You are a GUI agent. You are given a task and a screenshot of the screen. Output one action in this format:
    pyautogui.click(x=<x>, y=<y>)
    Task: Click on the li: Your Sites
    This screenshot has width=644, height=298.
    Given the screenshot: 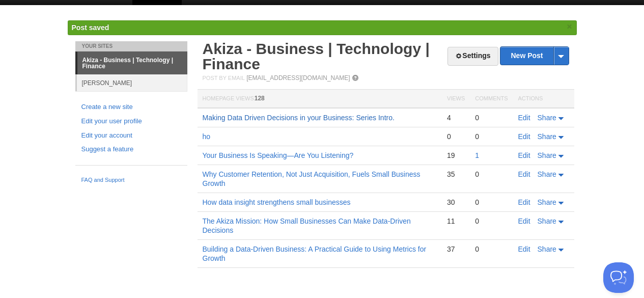 What is the action you would take?
    pyautogui.click(x=132, y=47)
    